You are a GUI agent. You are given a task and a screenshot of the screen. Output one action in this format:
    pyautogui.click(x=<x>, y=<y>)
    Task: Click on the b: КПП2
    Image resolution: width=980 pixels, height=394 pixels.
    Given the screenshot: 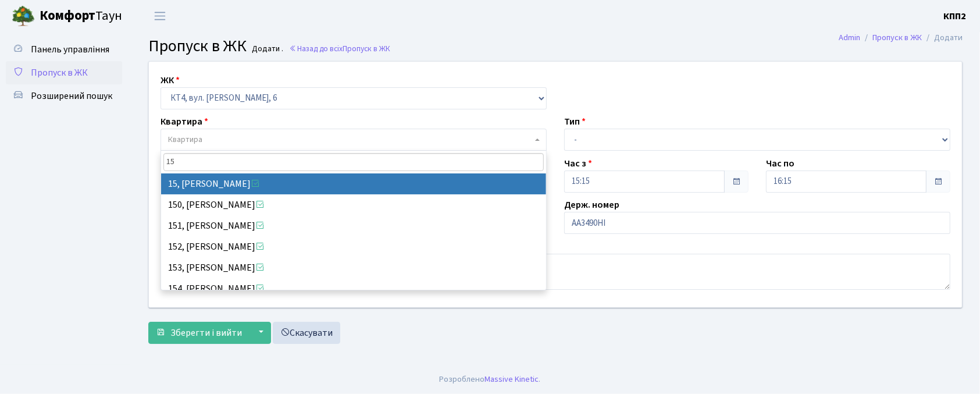 What is the action you would take?
    pyautogui.click(x=955, y=17)
    